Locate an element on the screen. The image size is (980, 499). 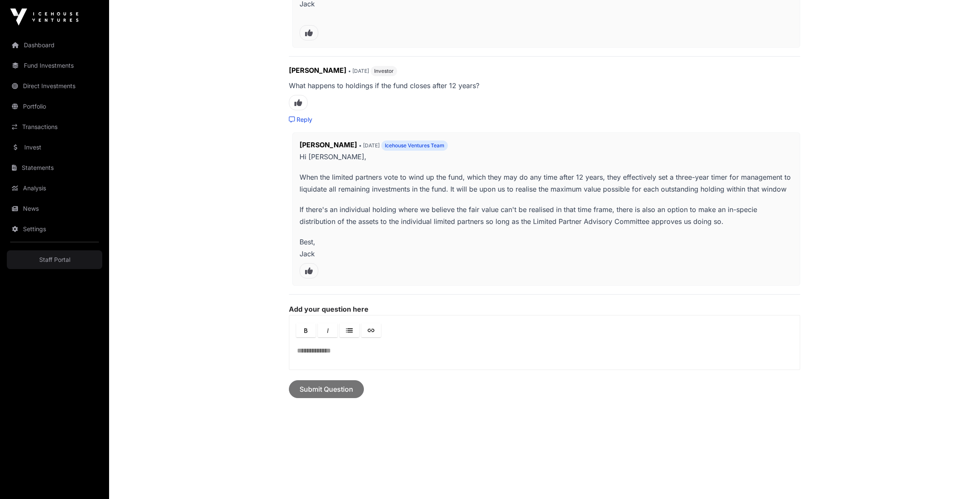
a: Portfolio is located at coordinates (54, 106).